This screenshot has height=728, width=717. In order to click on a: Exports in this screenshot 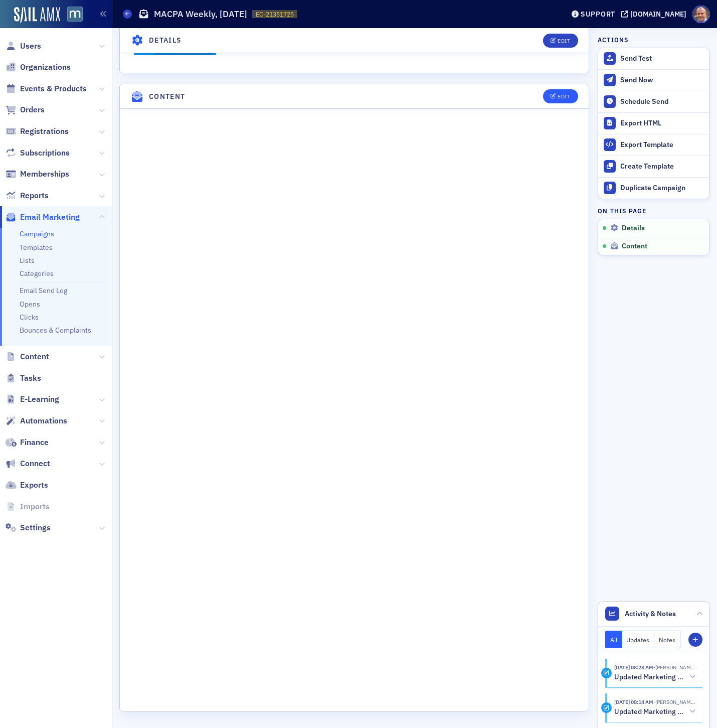, I will do `click(27, 486)`.